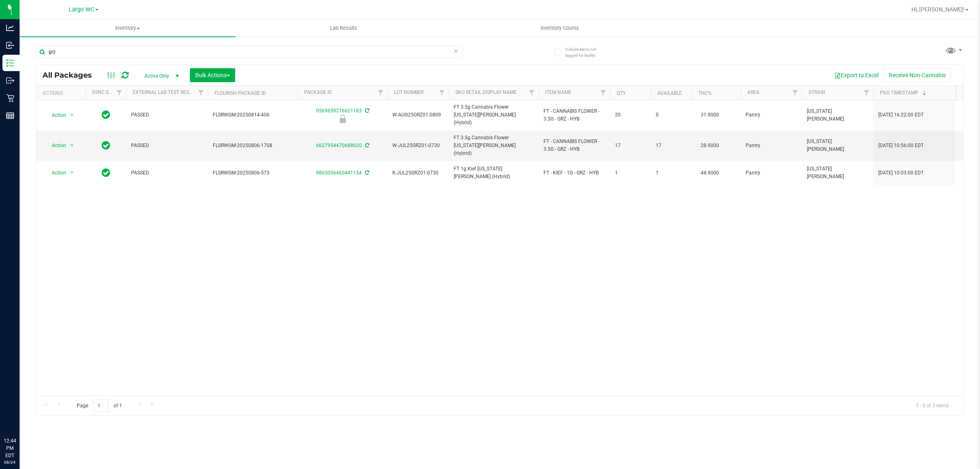  What do you see at coordinates (455, 51) in the screenshot?
I see `span: Clear` at bounding box center [455, 51].